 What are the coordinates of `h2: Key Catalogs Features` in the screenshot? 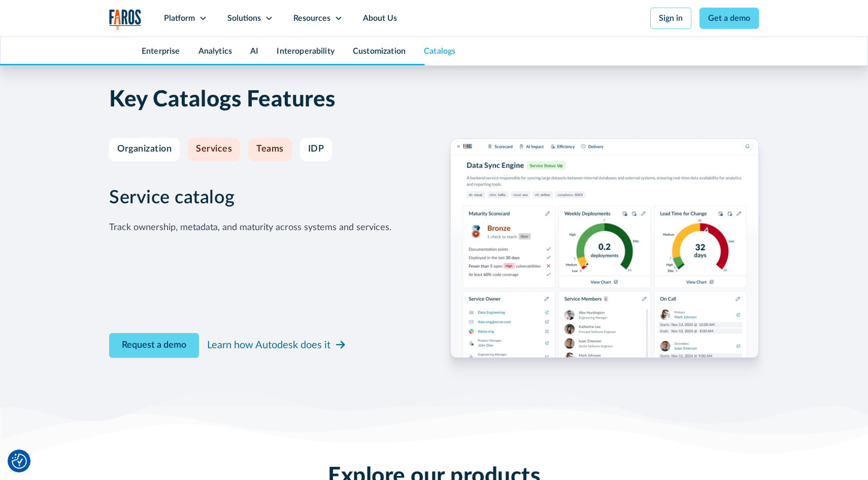 It's located at (434, 100).